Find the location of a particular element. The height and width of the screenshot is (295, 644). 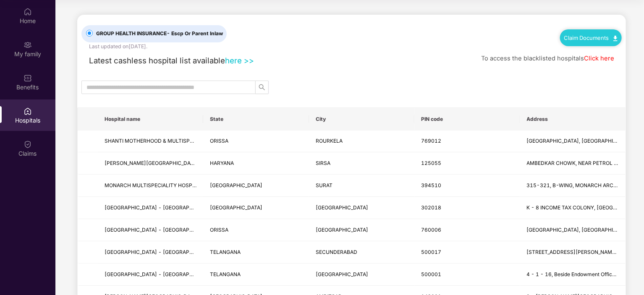

img: svg+xml;base64,PHN2ZyBpZD0iQmVuZWZpdHMiIHhtbG5zPSJodHRwOi8vd3d3LnczLm9yZy8yMDAwL3N2ZyIgd2lkdGg9Ij... is located at coordinates (28, 78).